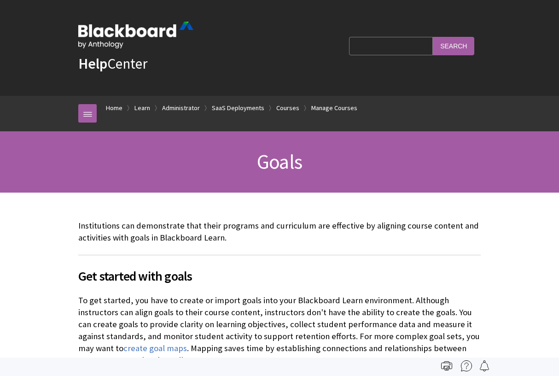 The width and height of the screenshot is (559, 376). Describe the element at coordinates (114, 108) in the screenshot. I see `a: Home` at that location.